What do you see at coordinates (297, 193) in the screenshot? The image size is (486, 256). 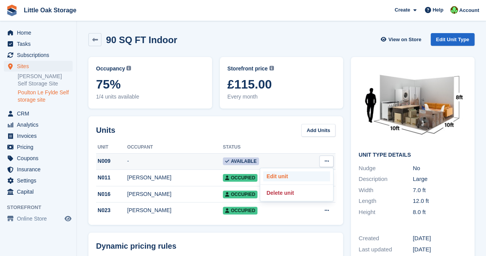 I see `a: Delete unit` at bounding box center [297, 193].